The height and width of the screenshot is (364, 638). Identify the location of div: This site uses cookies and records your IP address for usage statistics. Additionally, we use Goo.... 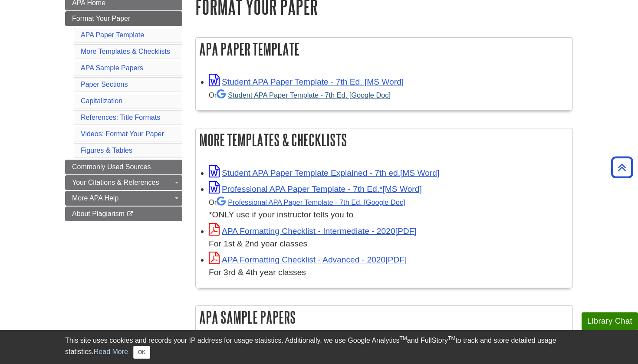
(319, 347).